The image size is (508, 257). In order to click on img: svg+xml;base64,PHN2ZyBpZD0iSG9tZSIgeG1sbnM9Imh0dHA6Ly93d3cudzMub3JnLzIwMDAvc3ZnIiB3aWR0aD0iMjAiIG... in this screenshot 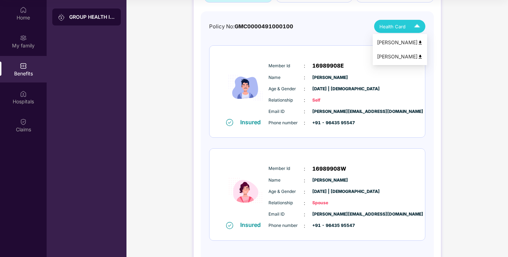, I will do `click(23, 10)`.